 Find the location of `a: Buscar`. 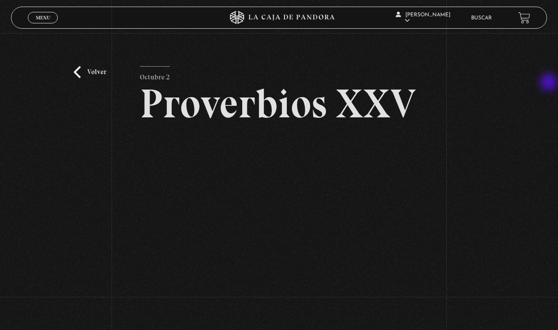

a: Buscar is located at coordinates (481, 18).